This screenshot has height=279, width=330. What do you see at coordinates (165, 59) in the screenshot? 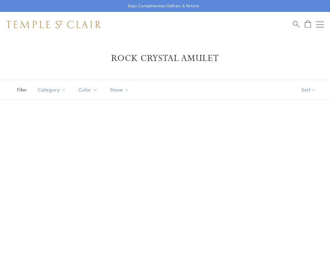
I see `h1: Rock Crystal Amulet` at bounding box center [165, 59].